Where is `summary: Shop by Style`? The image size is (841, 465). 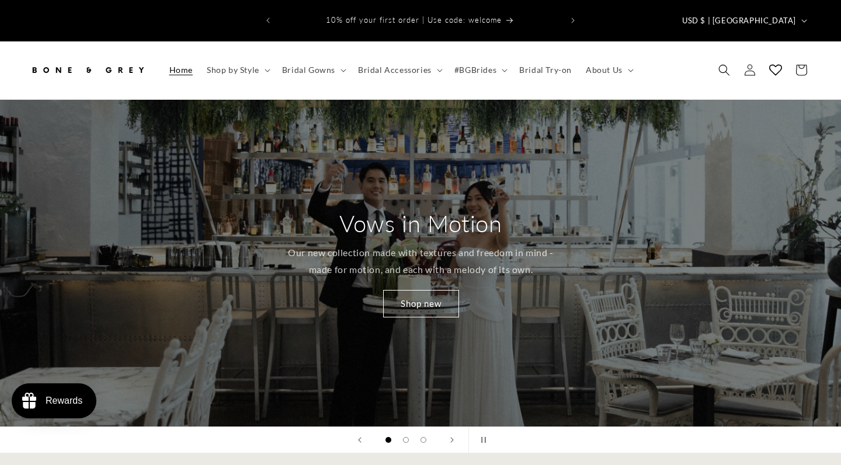
summary: Shop by Style is located at coordinates (237, 70).